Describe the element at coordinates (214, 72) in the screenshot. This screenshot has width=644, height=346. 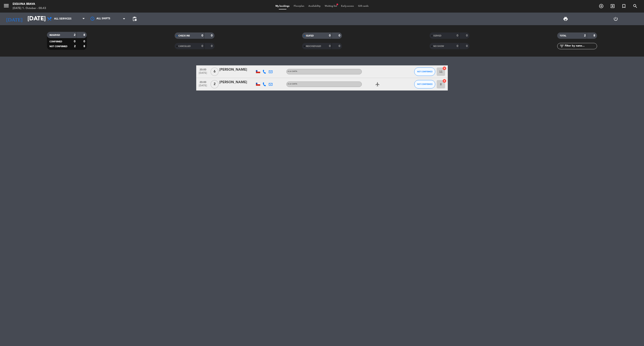
I see `span: 6` at that location.